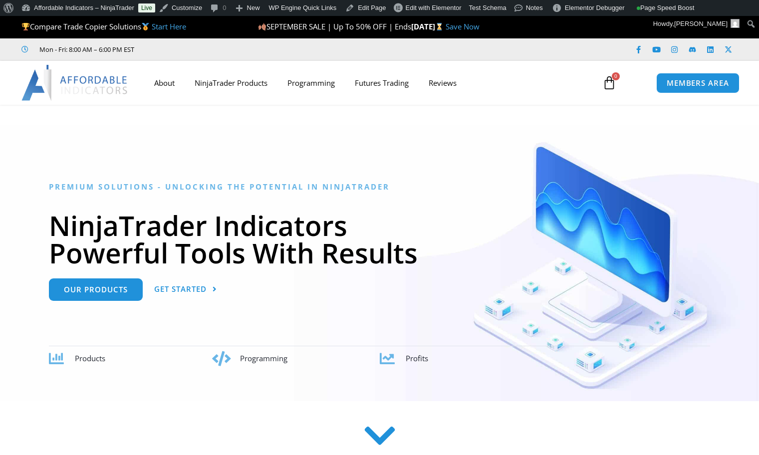  I want to click on span: Programming, so click(263, 358).